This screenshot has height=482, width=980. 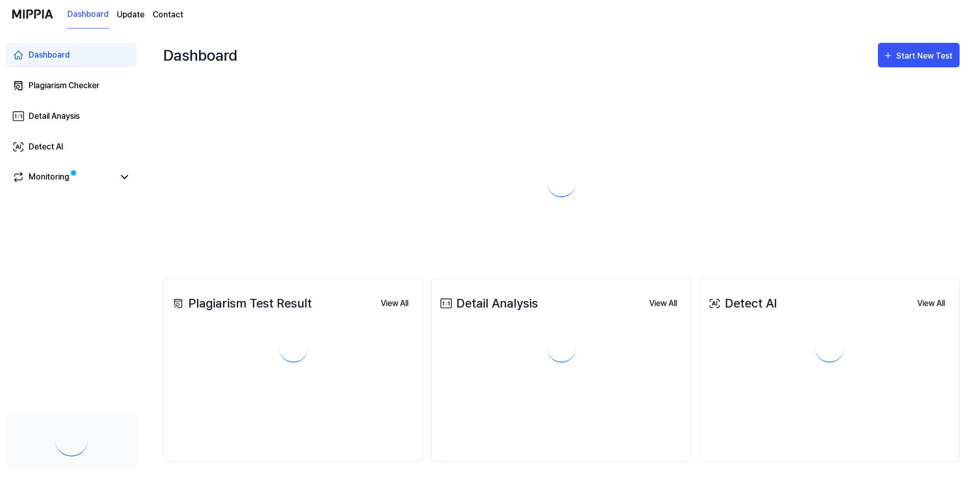 I want to click on a: Detail Anaysis, so click(x=72, y=116).